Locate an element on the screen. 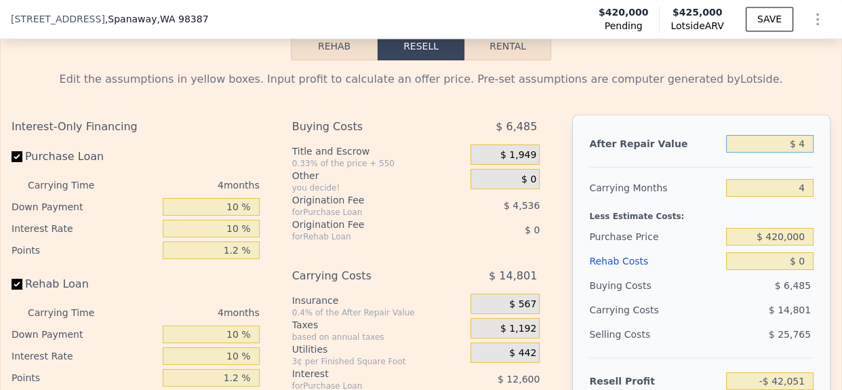 Image resolution: width=842 pixels, height=390 pixels. label: Purchase Loan is located at coordinates (84, 157).